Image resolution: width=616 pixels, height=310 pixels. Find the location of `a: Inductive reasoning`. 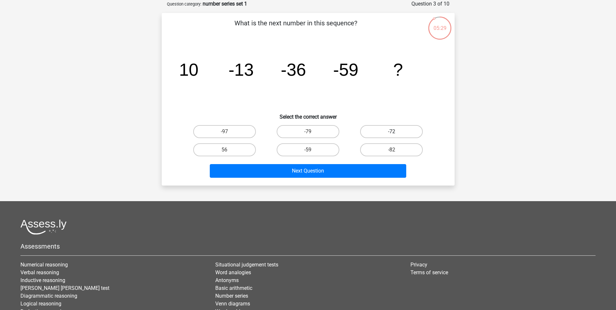

a: Inductive reasoning is located at coordinates (43, 280).